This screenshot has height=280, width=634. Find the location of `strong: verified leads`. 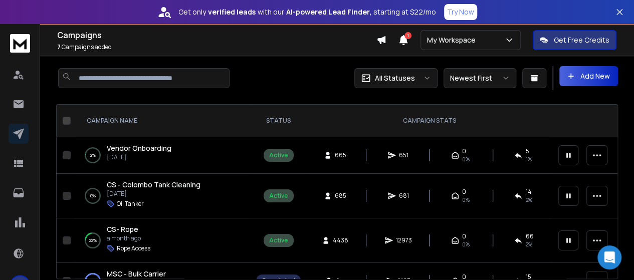

strong: verified leads is located at coordinates (232, 12).